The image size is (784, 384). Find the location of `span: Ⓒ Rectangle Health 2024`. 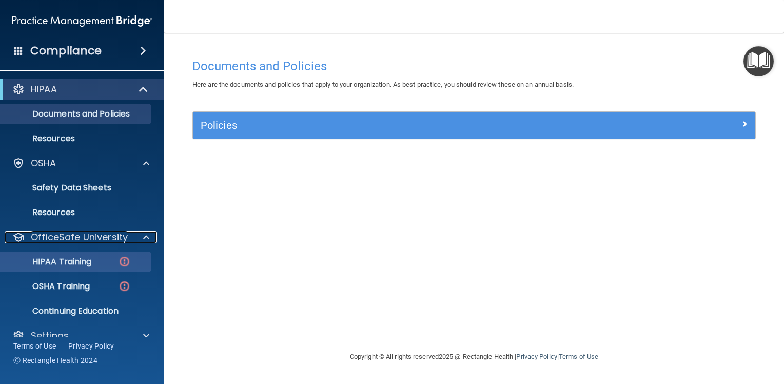

span: Ⓒ Rectangle Health 2024 is located at coordinates (55, 360).